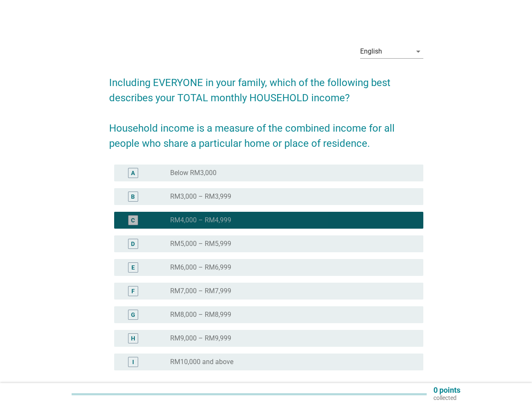 The height and width of the screenshot is (405, 532). Describe the element at coordinates (133, 220) in the screenshot. I see `div: C` at that location.